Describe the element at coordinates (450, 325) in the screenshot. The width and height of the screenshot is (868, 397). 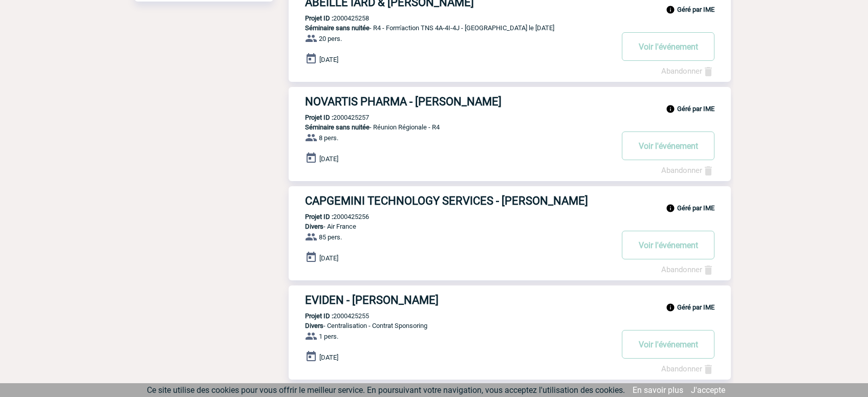
I see `p: - Centralisation - Contrat Sponsoring` at that location.